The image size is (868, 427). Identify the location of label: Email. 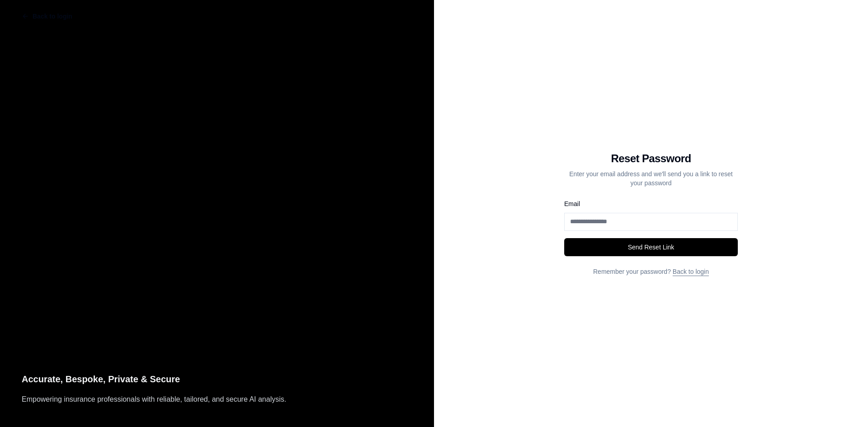
(572, 203).